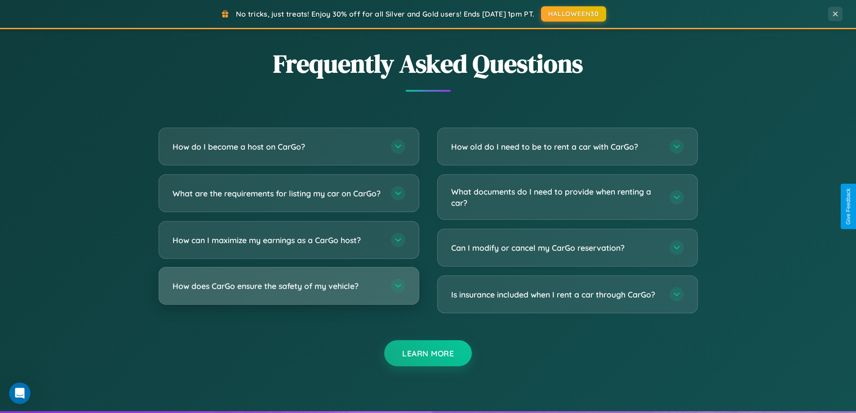  I want to click on h3: How old do I need to be to rent a car with CarGo?, so click(556, 146).